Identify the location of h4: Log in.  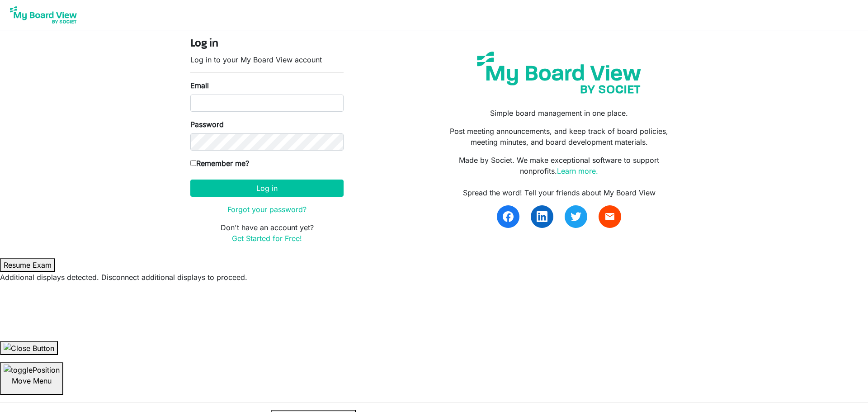
(267, 44).